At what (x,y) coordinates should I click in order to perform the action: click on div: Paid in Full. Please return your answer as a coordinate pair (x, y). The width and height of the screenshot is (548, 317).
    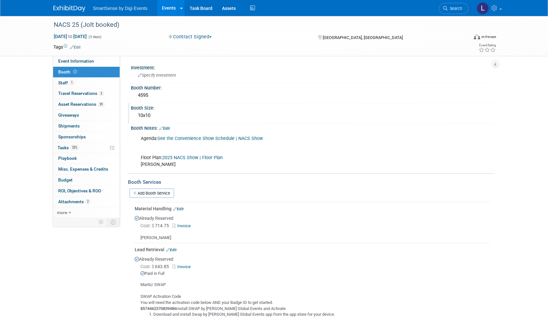
    Looking at the image, I should click on (315, 274).